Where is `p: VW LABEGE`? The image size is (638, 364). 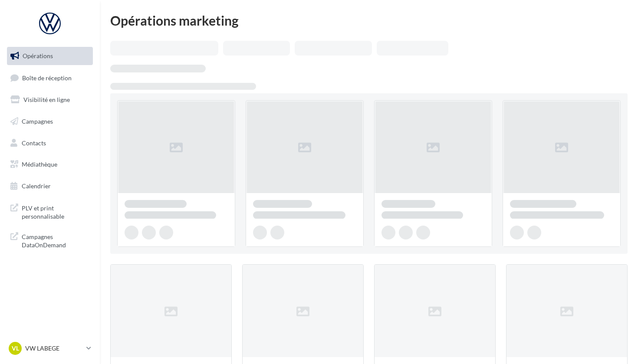 p: VW LABEGE is located at coordinates (54, 348).